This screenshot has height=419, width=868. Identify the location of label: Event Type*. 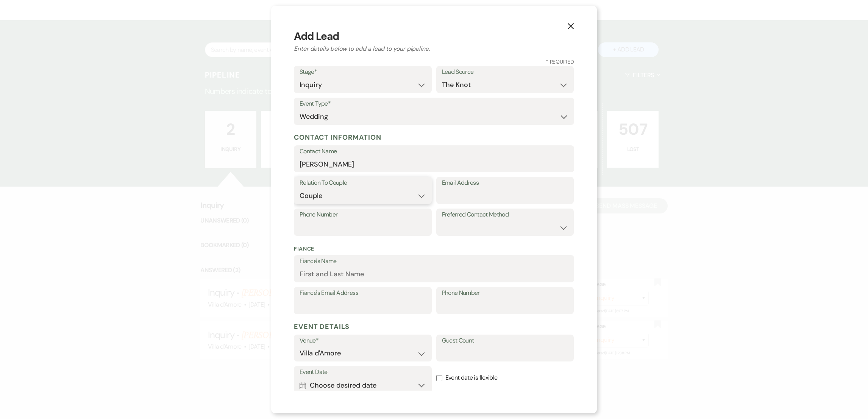
(434, 103).